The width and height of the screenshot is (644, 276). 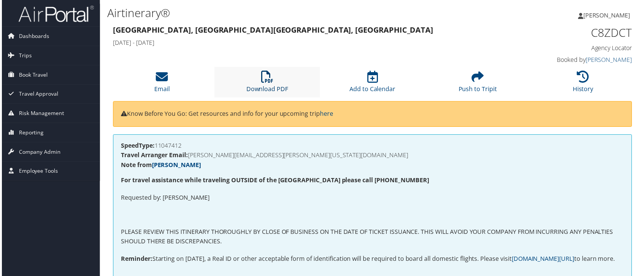 What do you see at coordinates (479, 84) in the screenshot?
I see `a: Push to Tripit` at bounding box center [479, 84].